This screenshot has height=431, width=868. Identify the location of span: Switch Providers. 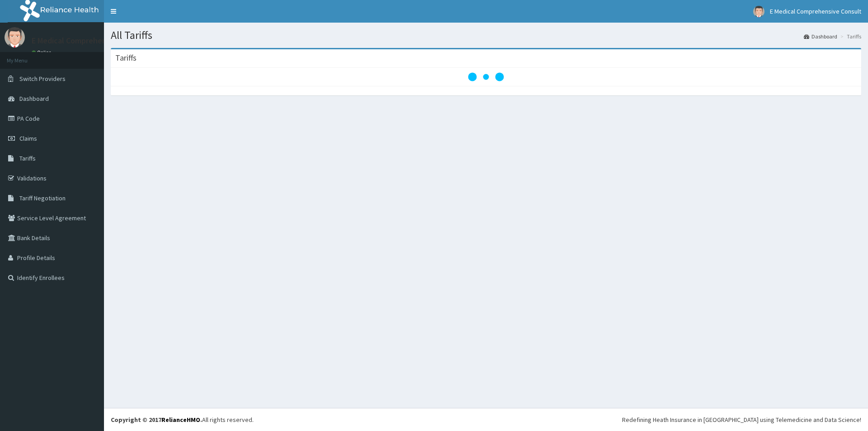
(42, 79).